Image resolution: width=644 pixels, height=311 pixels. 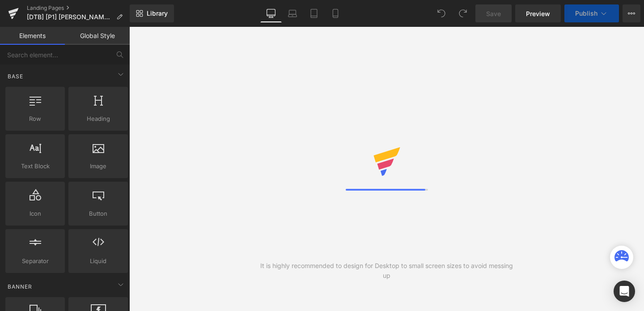 What do you see at coordinates (20, 286) in the screenshot?
I see `span: Banner` at bounding box center [20, 286].